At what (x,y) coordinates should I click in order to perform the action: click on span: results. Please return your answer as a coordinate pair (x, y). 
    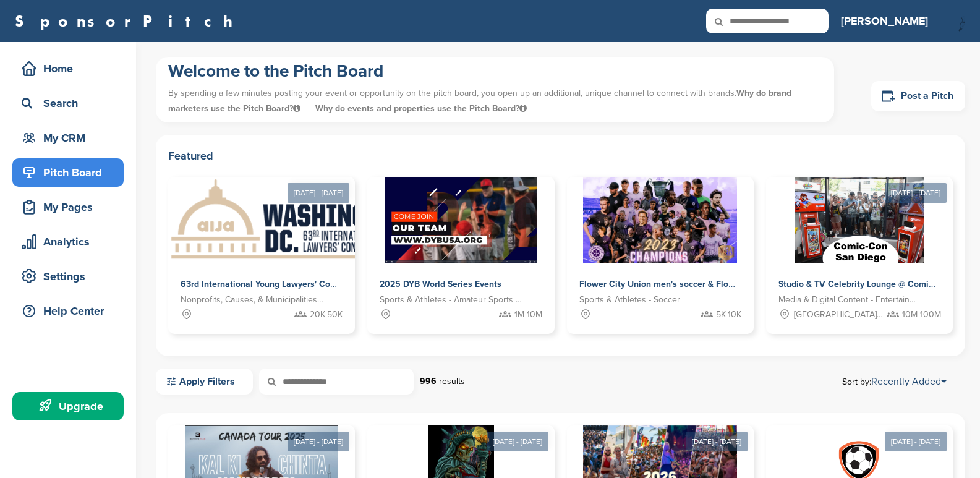
    Looking at the image, I should click on (451, 381).